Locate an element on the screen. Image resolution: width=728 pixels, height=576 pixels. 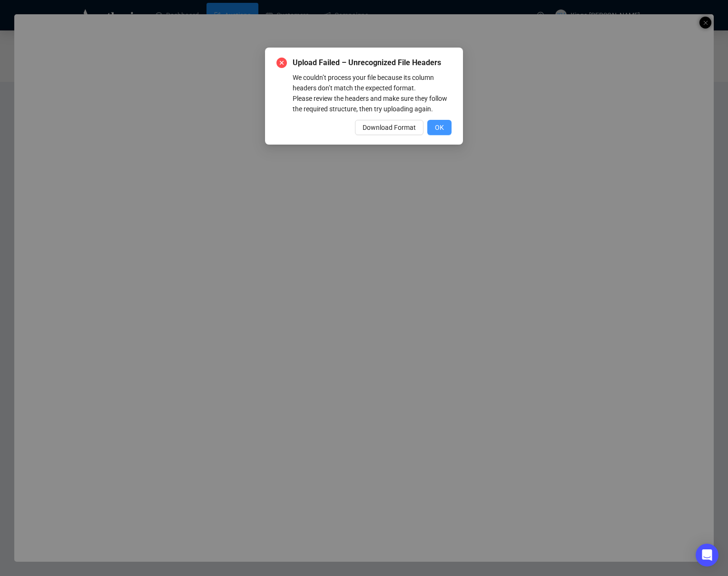
button: Download Format is located at coordinates (389, 127).